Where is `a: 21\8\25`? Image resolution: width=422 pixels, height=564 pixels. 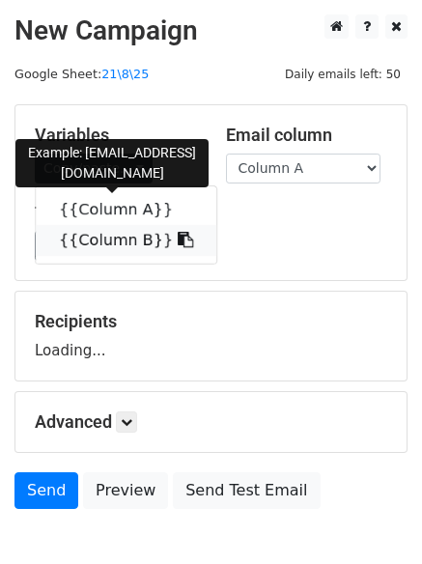
a: 21\8\25 is located at coordinates (125, 73).